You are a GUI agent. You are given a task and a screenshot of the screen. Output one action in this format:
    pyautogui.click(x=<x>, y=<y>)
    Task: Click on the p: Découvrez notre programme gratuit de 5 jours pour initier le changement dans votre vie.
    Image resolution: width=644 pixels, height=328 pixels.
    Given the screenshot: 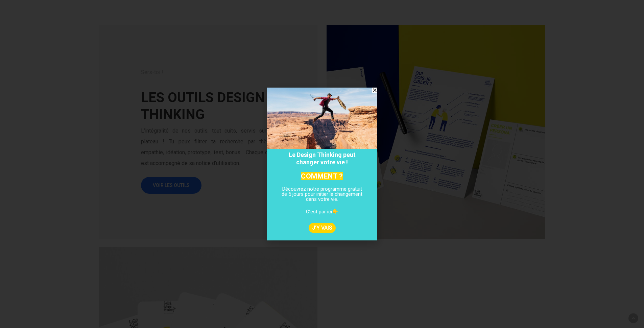 What is the action you would take?
    pyautogui.click(x=322, y=198)
    